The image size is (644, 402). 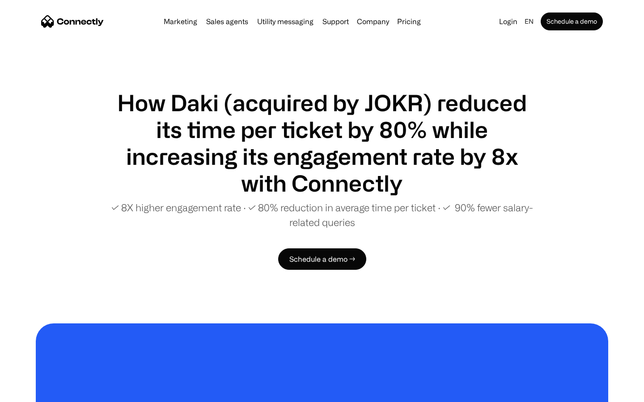 What do you see at coordinates (36, 393) in the screenshot?
I see `ul: Language list` at bounding box center [36, 393].